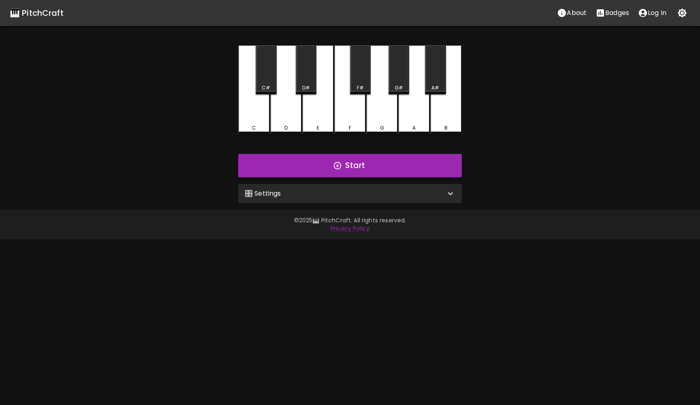 The height and width of the screenshot is (405, 700). Describe the element at coordinates (414, 128) in the screenshot. I see `div: A` at that location.